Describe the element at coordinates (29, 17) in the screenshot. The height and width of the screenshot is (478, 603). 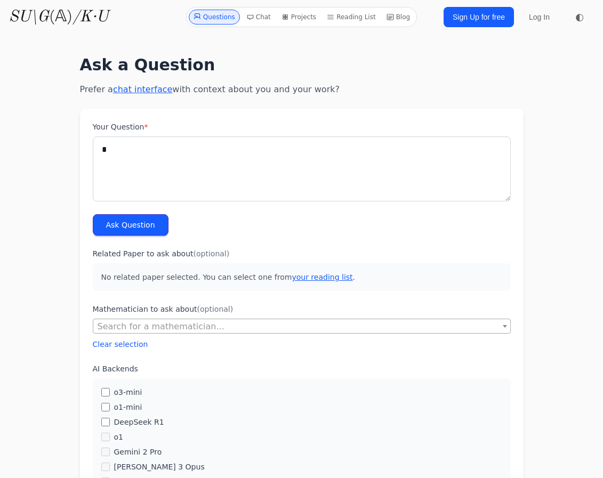
I see `i: SU\G` at that location.